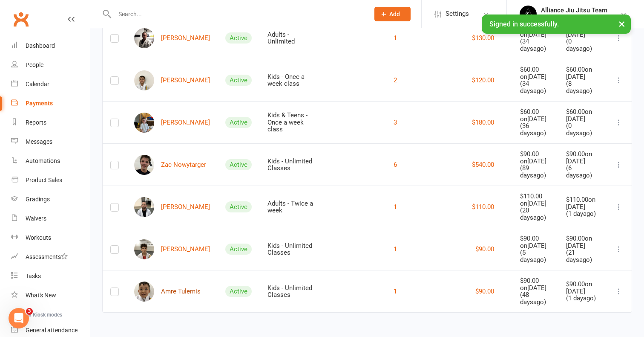  Describe the element at coordinates (51, 295) in the screenshot. I see `a: What's New` at that location.